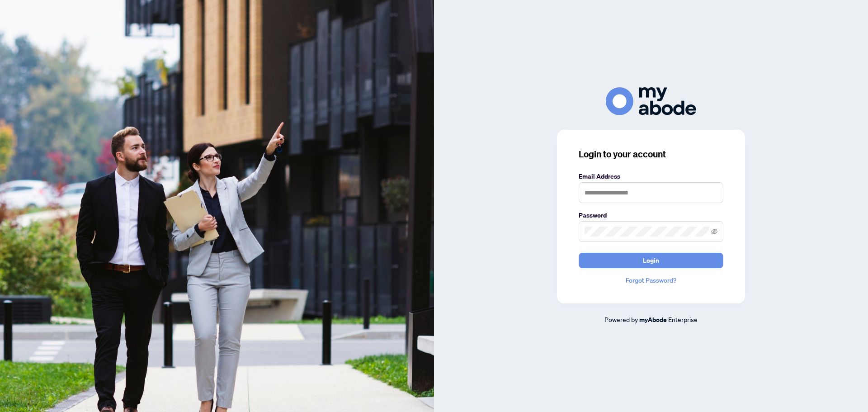 The height and width of the screenshot is (412, 868). What do you see at coordinates (650, 281) in the screenshot?
I see `a: Forgot Password?` at bounding box center [650, 281].